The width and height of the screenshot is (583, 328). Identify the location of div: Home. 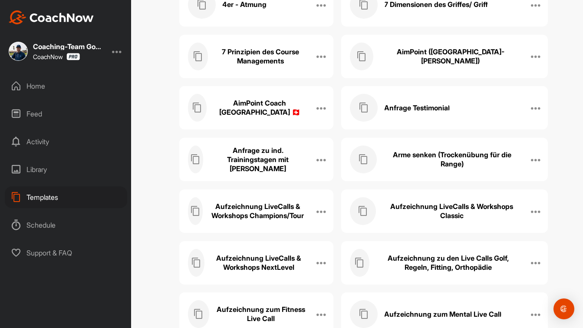
(66, 86).